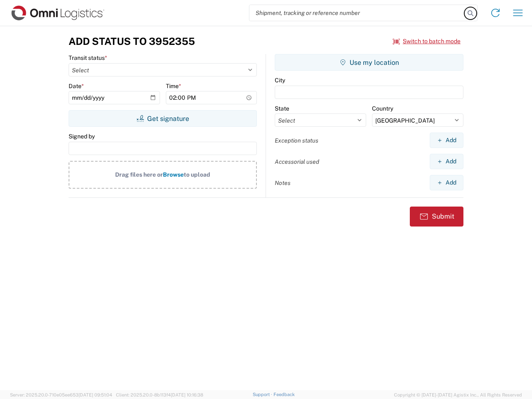  Describe the element at coordinates (263, 394) in the screenshot. I see `a: Support` at that location.